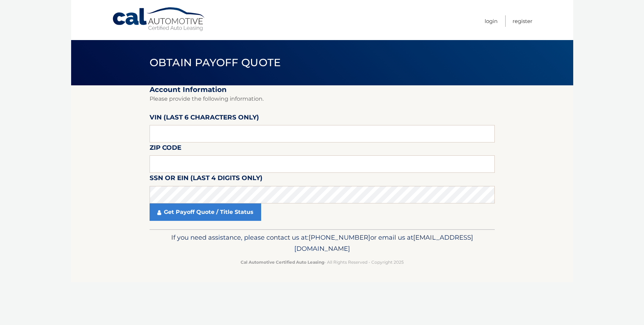 The width and height of the screenshot is (644, 325). Describe the element at coordinates (205, 212) in the screenshot. I see `a: Get Payoff Quote / Title Status` at that location.